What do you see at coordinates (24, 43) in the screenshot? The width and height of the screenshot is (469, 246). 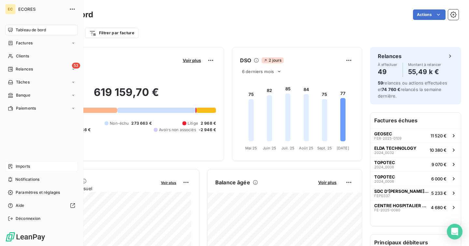 I see `span: Factures` at bounding box center [24, 43].